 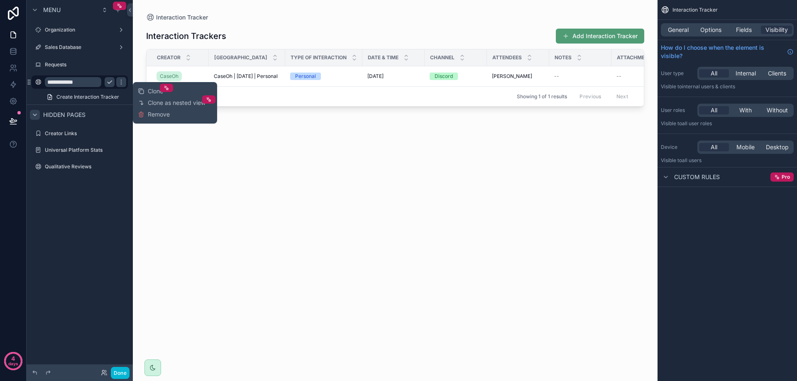 What do you see at coordinates (159, 115) in the screenshot?
I see `span: Remove` at bounding box center [159, 115].